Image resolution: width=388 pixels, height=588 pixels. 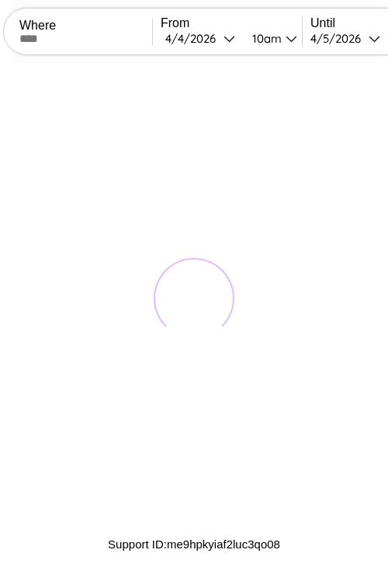 I want to click on div: 4 / 5 / 2026, so click(x=339, y=38).